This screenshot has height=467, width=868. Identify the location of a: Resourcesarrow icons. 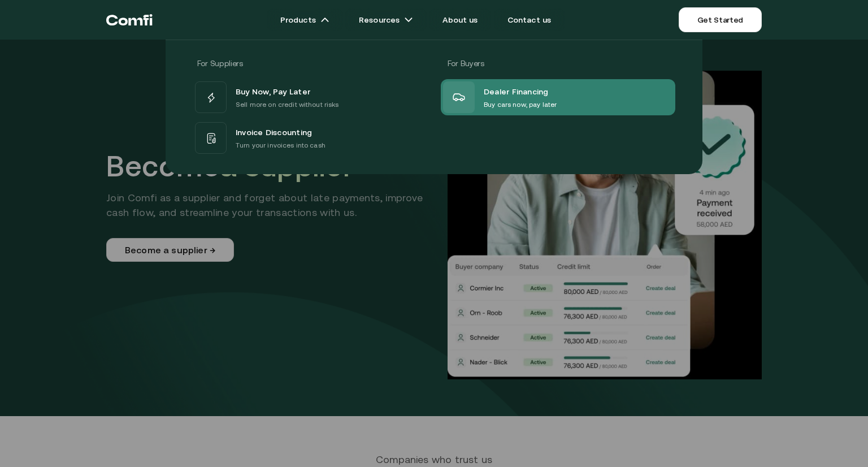
(386, 20).